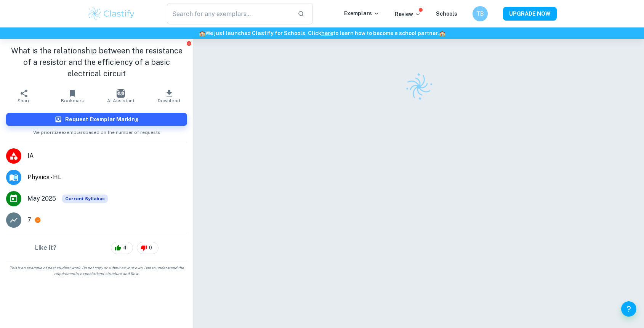 This screenshot has width=644, height=328. What do you see at coordinates (41, 199) in the screenshot?
I see `span: May 2025` at bounding box center [41, 199].